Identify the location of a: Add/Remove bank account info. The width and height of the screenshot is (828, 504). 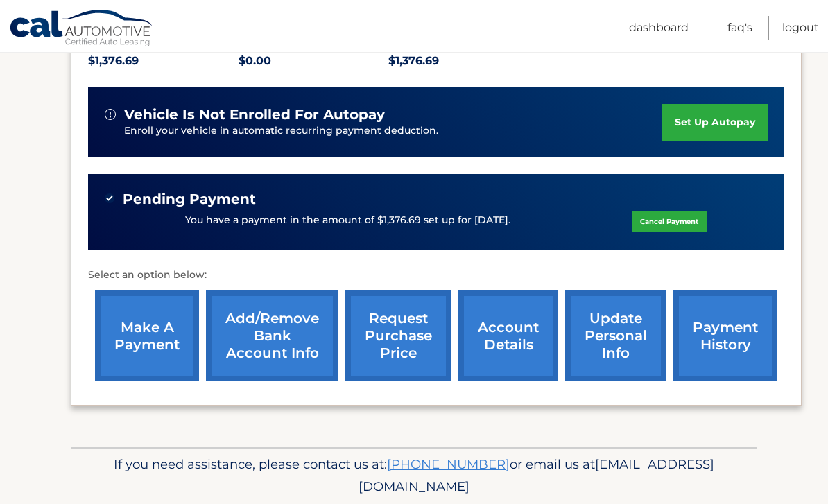
(272, 336).